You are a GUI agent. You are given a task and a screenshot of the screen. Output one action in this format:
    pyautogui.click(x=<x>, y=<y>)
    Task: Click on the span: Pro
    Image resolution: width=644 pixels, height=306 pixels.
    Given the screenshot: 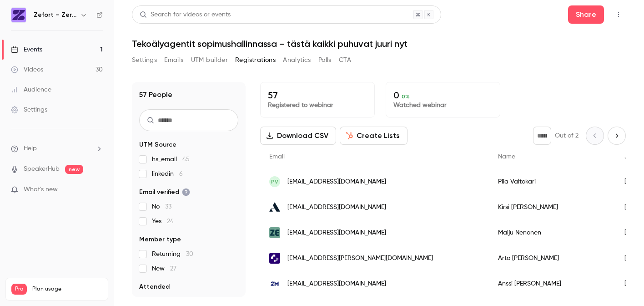 What is the action you would take?
    pyautogui.click(x=19, y=289)
    